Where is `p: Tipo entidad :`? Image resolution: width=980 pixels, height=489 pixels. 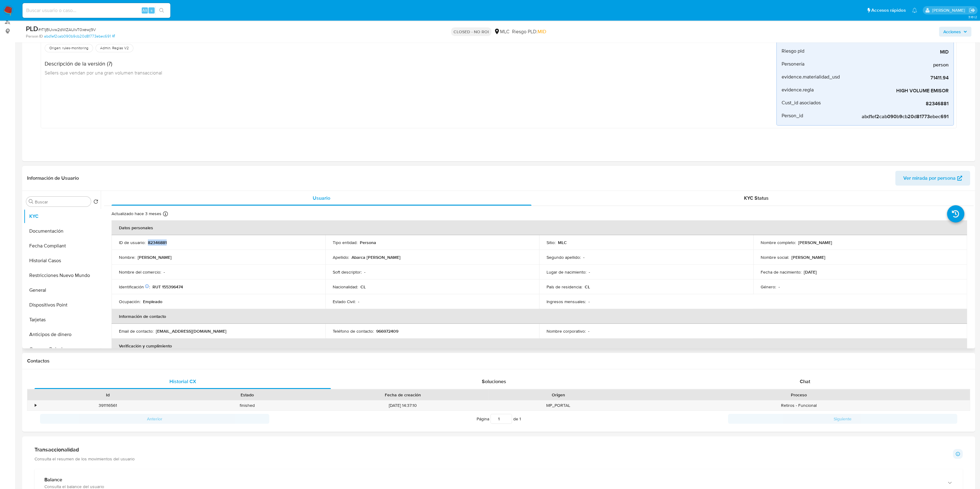 p: Tipo entidad : is located at coordinates (345, 243).